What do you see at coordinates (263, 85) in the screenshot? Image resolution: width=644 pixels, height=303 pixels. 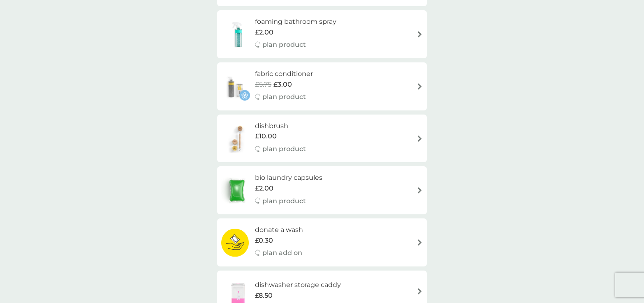 I see `span: £5.75` at bounding box center [263, 85].